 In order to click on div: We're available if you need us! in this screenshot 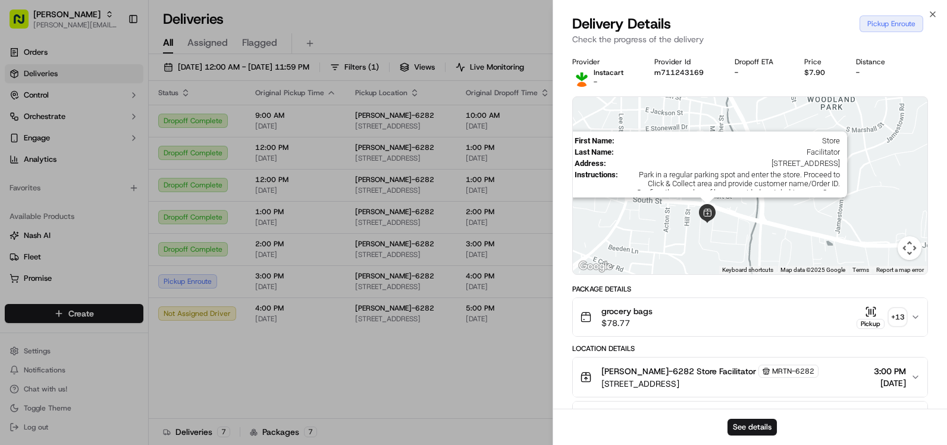, I will do `click(108, 130)`.